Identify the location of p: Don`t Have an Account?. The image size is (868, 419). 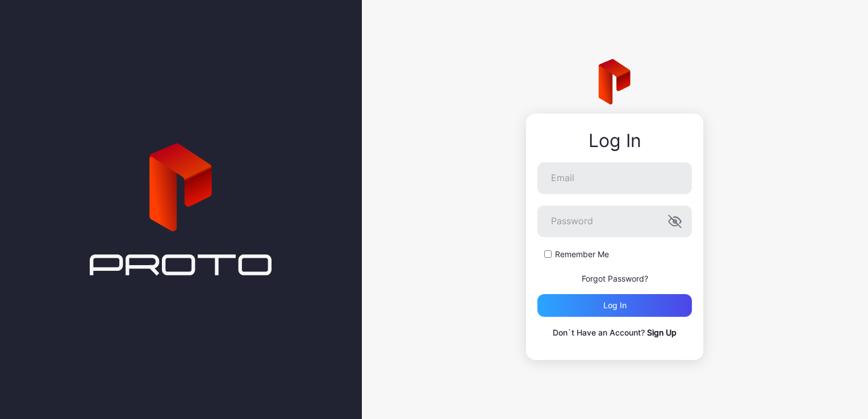
(615, 333).